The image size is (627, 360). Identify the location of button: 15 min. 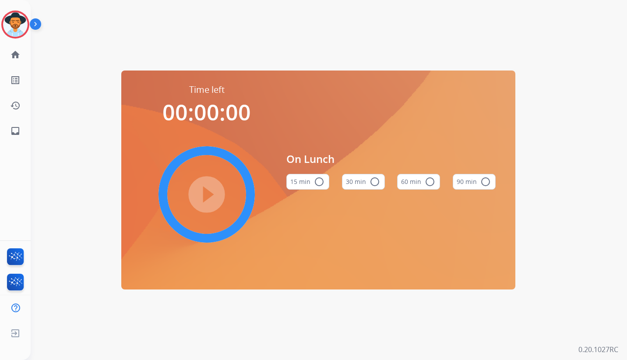
(308, 182).